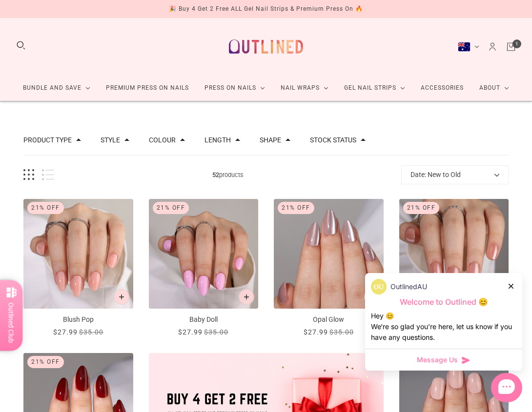 The image size is (532, 412). Describe the element at coordinates (468, 47) in the screenshot. I see `button: Australia` at that location.